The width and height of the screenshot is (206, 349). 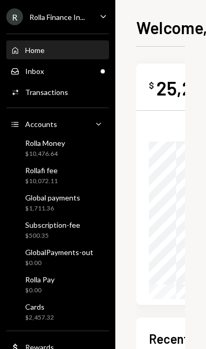 What do you see at coordinates (45, 143) in the screenshot?
I see `div: Rolla Money` at bounding box center [45, 143].